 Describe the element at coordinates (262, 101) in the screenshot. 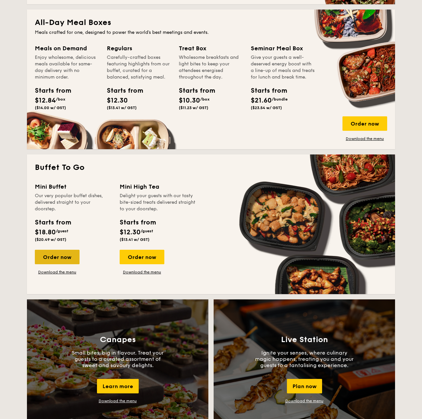

I see `span: $21.60` at that location.